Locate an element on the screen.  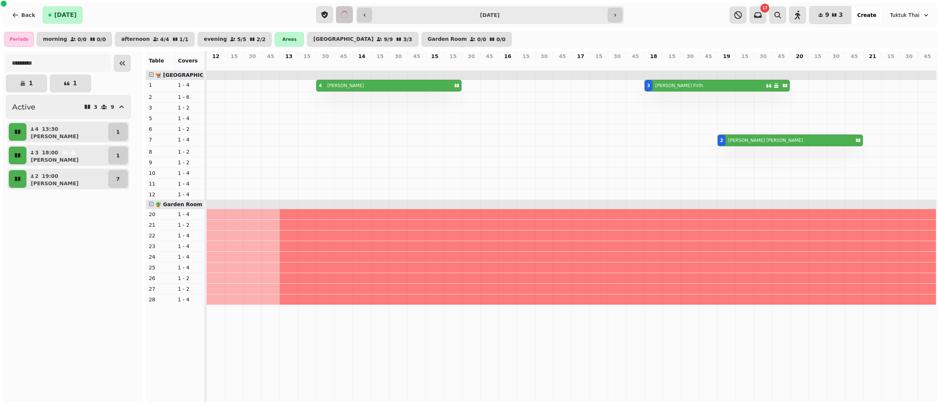
p: 14 is located at coordinates (362, 56).